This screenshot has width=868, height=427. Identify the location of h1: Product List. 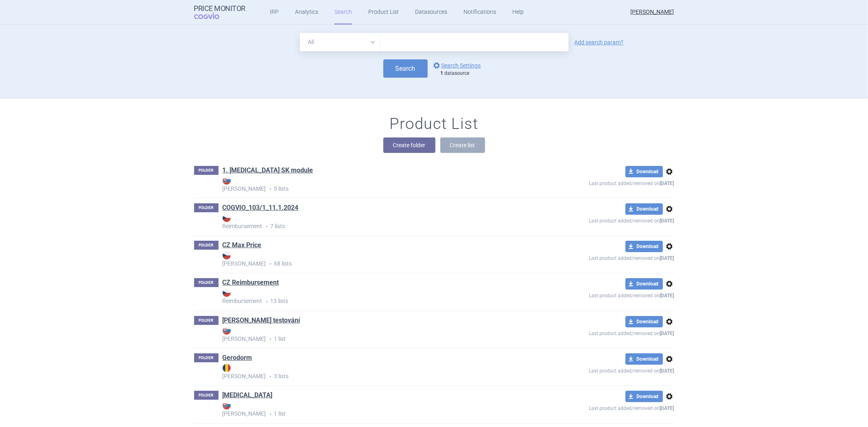
(434, 124).